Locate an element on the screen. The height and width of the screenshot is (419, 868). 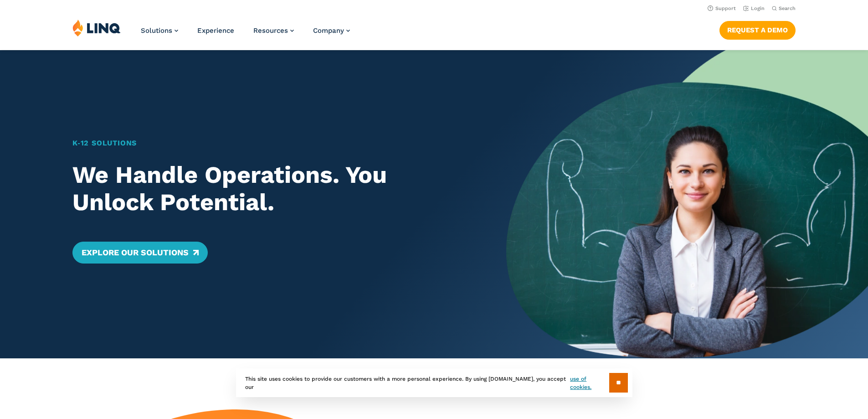
img: Home Banner is located at coordinates (687, 204).